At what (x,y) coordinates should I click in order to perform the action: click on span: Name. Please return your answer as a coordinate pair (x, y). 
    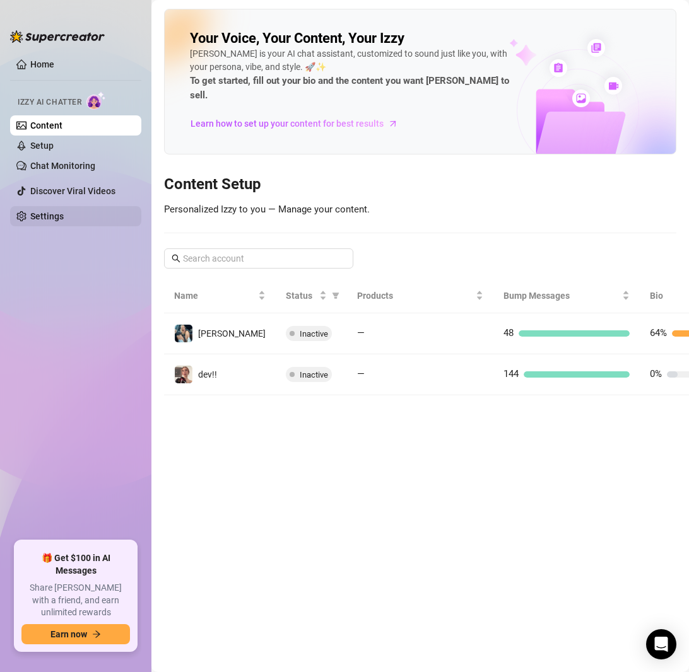
    Looking at the image, I should click on (214, 296).